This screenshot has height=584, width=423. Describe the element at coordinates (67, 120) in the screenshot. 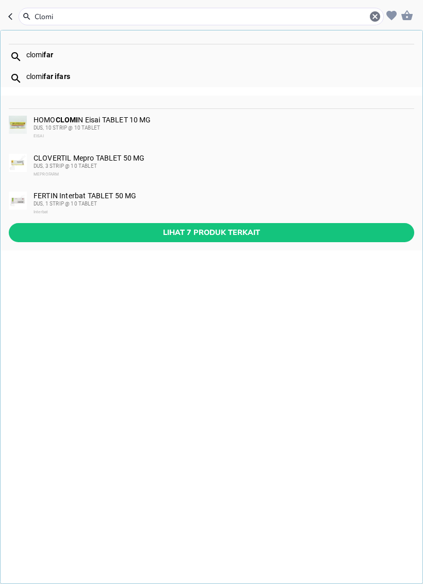

I see `b: CLOMI` at that location.